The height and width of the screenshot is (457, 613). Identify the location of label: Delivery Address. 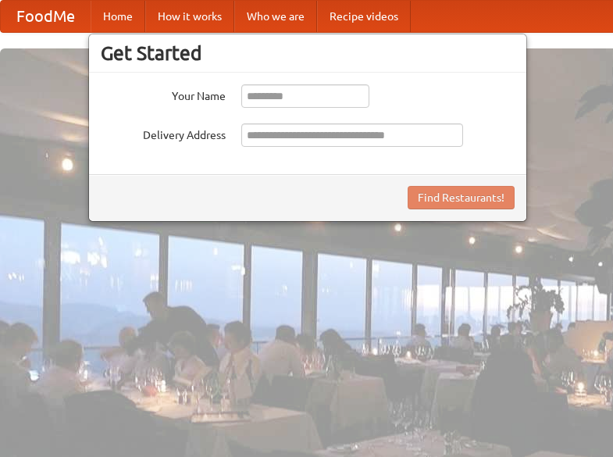
(163, 133).